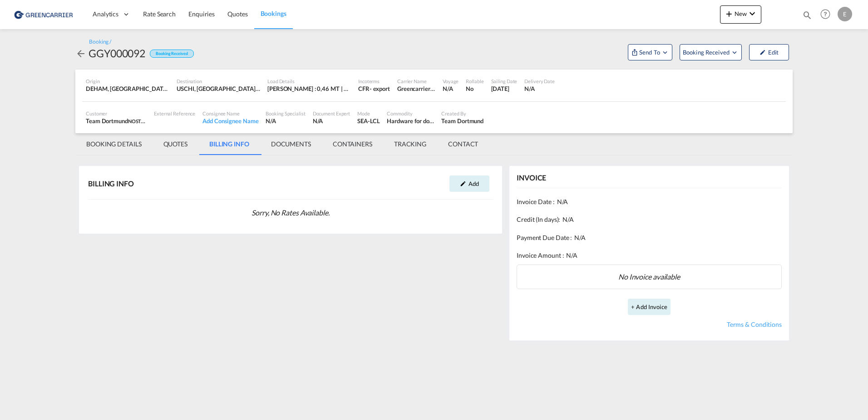 This screenshot has width=868, height=420. I want to click on div: Greencarrier Consolidators, so click(416, 89).